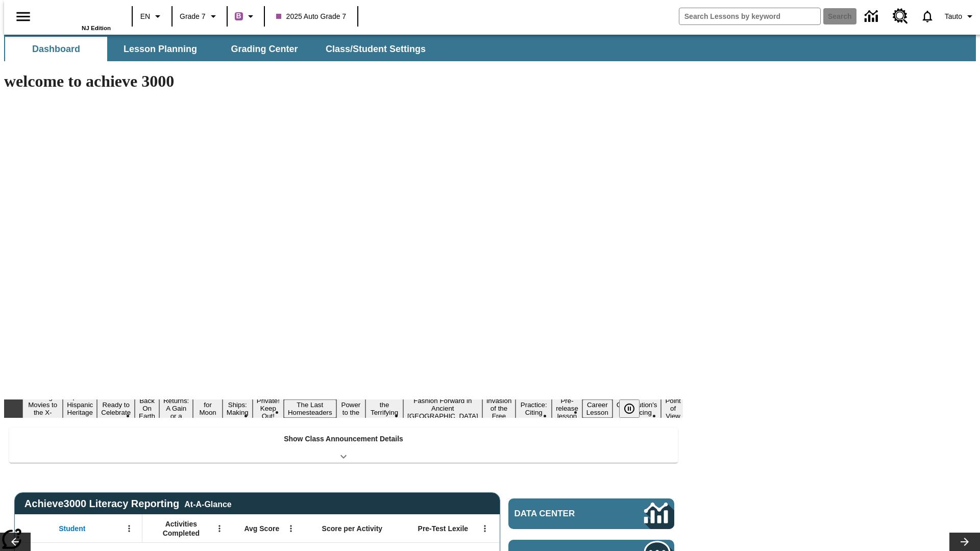  What do you see at coordinates (72, 529) in the screenshot?
I see `span: Student` at bounding box center [72, 529].